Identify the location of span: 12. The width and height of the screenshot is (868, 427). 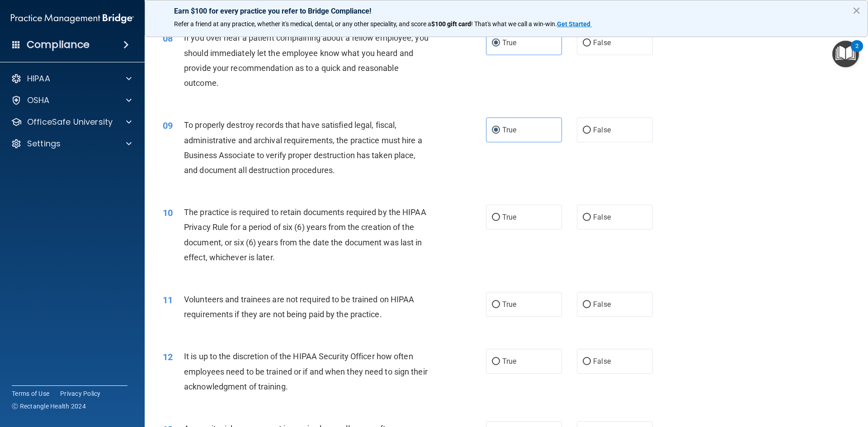
(168, 357).